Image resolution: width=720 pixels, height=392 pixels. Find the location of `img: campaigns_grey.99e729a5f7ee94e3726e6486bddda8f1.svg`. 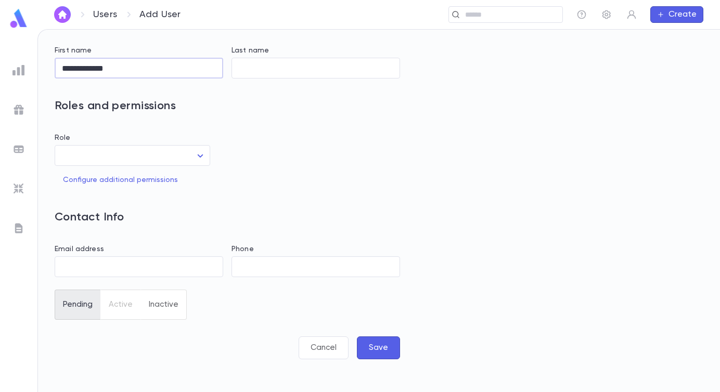

img: campaigns_grey.99e729a5f7ee94e3726e6486bddda8f1.svg is located at coordinates (19, 110).